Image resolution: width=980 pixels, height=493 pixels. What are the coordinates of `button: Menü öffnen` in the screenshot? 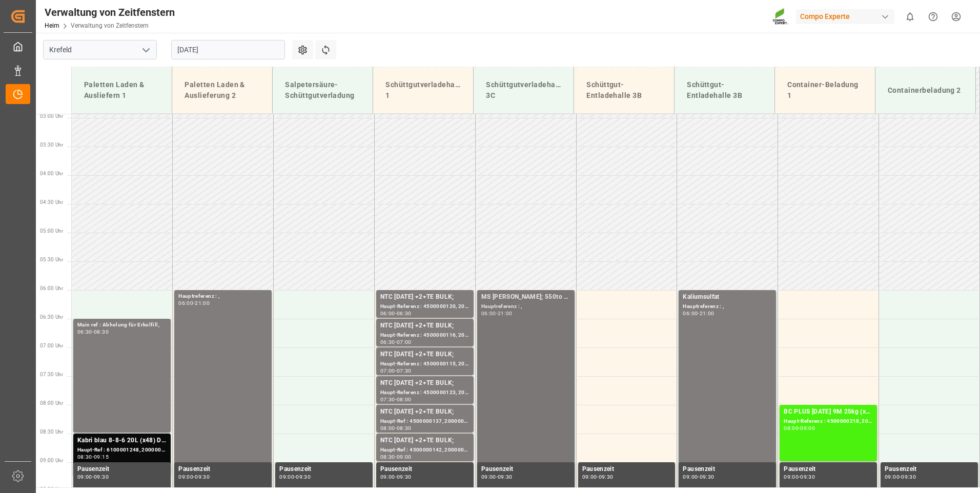 It's located at (146, 50).